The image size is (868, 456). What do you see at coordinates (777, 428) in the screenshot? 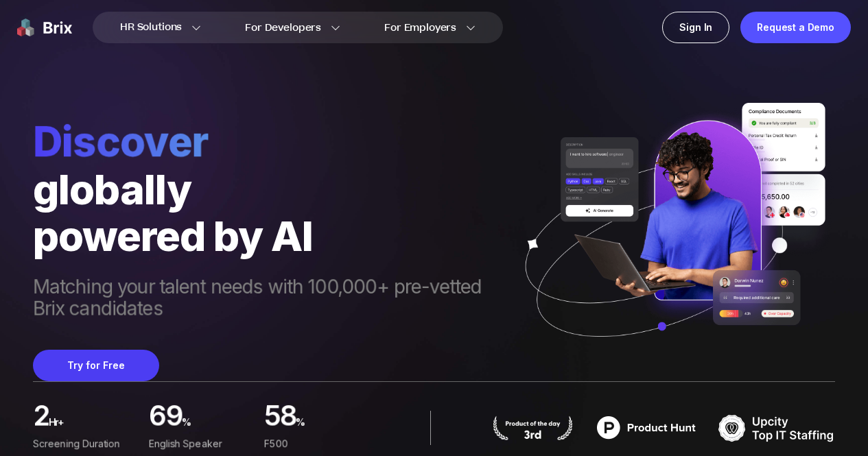
I see `img: TOP IT STAFFING` at bounding box center [777, 428].